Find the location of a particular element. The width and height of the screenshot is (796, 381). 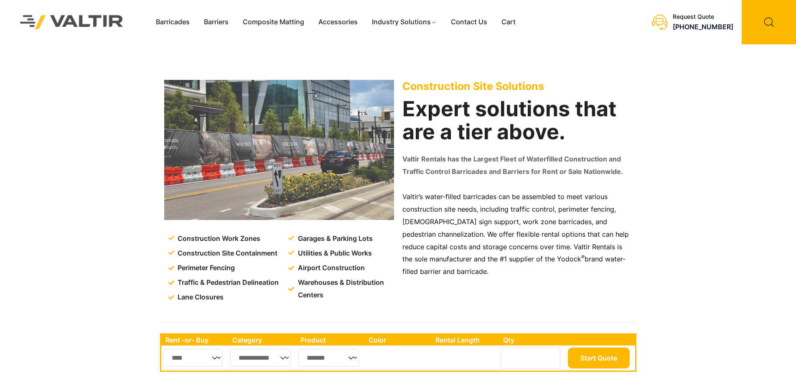

span: Utilities & Public Works is located at coordinates (334, 253).